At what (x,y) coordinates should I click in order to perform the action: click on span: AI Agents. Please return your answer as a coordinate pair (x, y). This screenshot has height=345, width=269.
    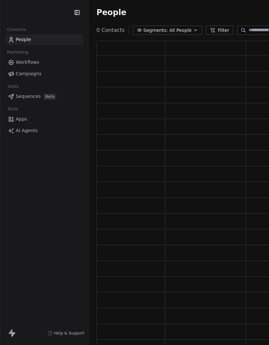
    Looking at the image, I should click on (27, 130).